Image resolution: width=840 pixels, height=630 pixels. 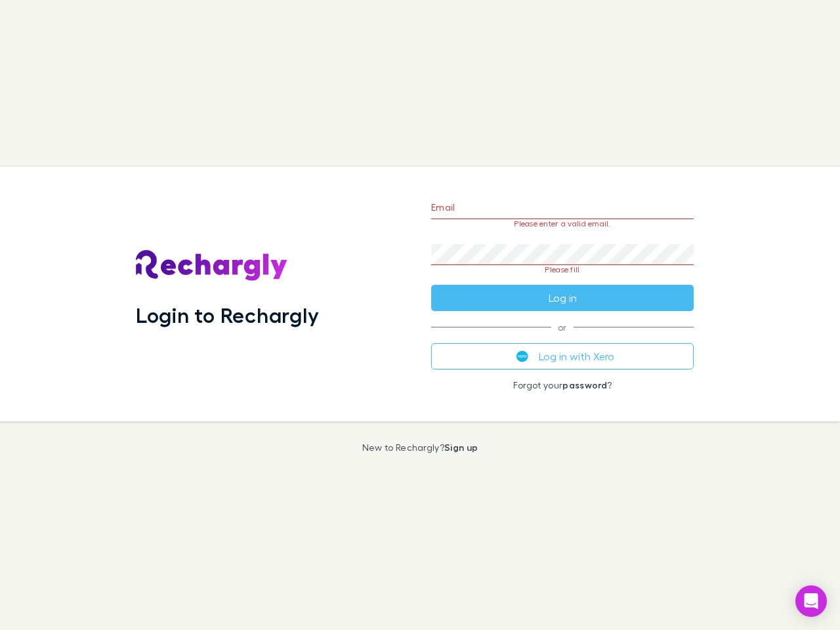 I want to click on p: Forgot your ?, so click(x=563, y=385).